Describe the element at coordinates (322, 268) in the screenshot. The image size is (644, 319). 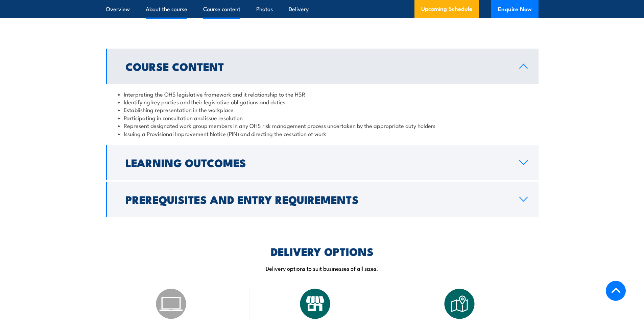
I see `p: Delivery options to suit businesses of all sizes.` at that location.